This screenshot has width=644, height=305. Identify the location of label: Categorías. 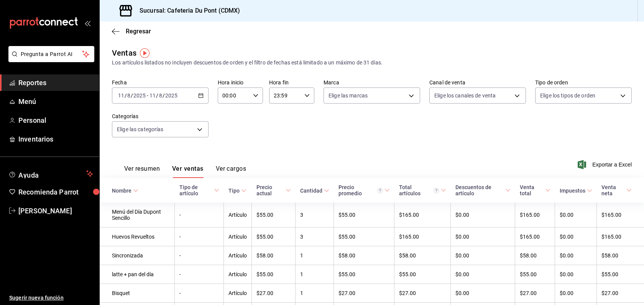
(160, 116).